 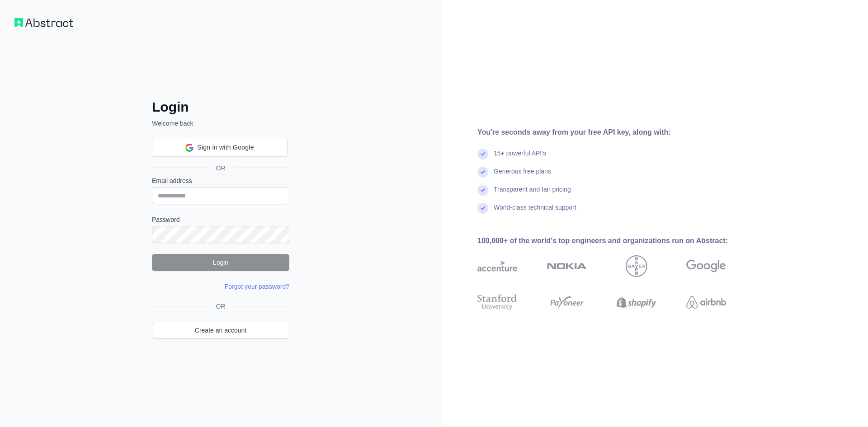 What do you see at coordinates (221, 107) in the screenshot?
I see `h2: Login` at bounding box center [221, 107].